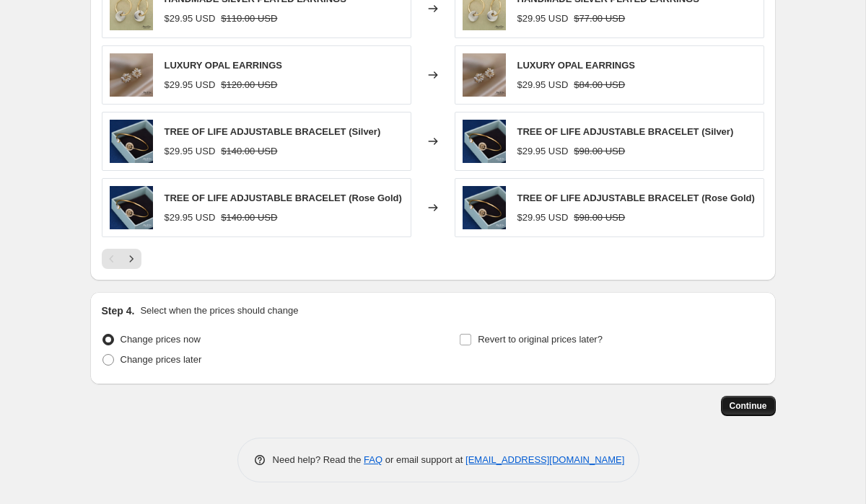 The width and height of the screenshot is (866, 504). Describe the element at coordinates (318, 460) in the screenshot. I see `span: Need help? Read the` at that location.